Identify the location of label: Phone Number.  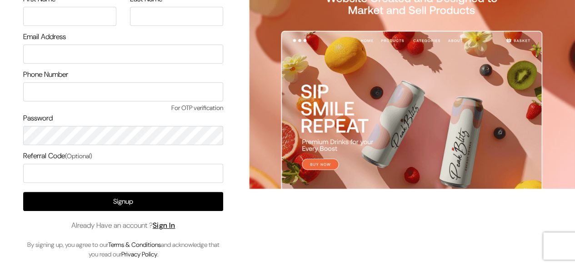
(45, 75).